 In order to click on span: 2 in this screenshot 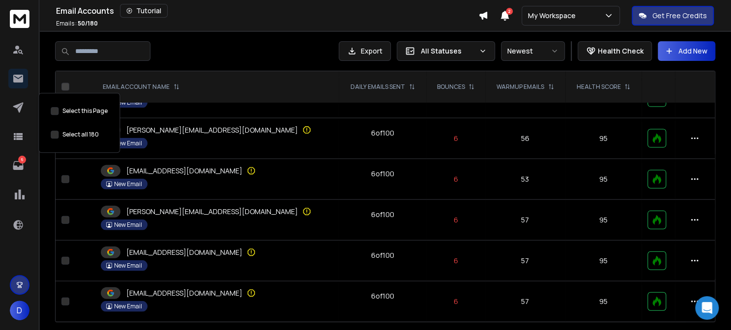, I will do `click(509, 11)`.